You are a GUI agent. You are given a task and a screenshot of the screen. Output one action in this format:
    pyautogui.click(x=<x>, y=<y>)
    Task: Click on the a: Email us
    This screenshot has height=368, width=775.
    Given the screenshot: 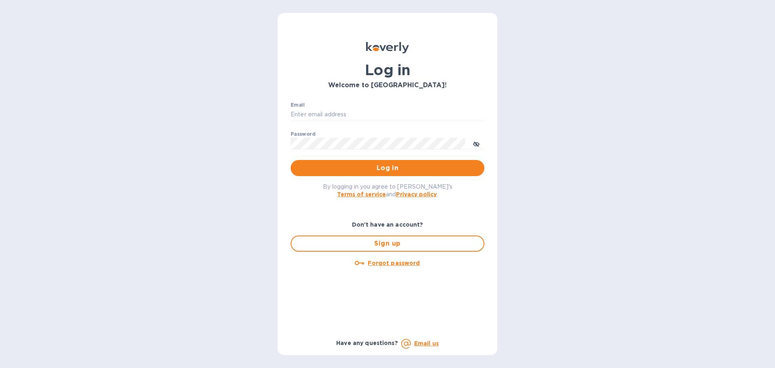 What is the action you would take?
    pyautogui.click(x=426, y=343)
    